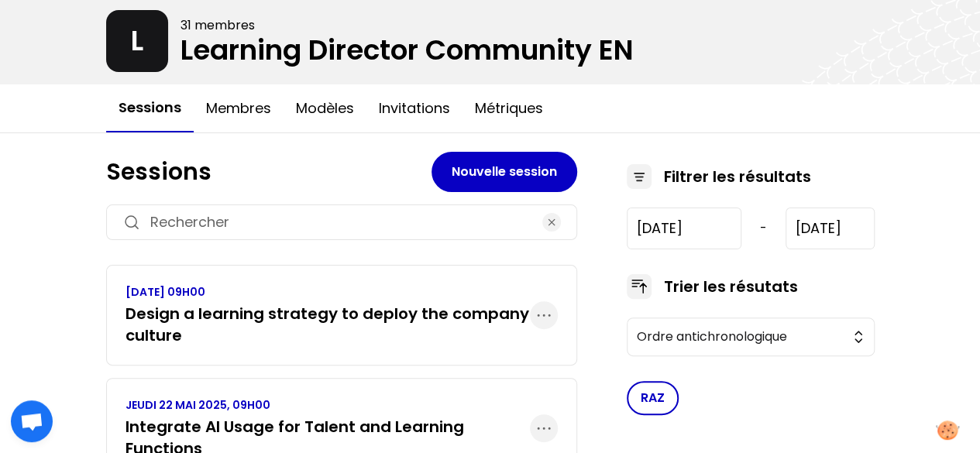 Image resolution: width=980 pixels, height=453 pixels. I want to click on h3: Design a learning strategy to deploy the company culture, so click(328, 324).